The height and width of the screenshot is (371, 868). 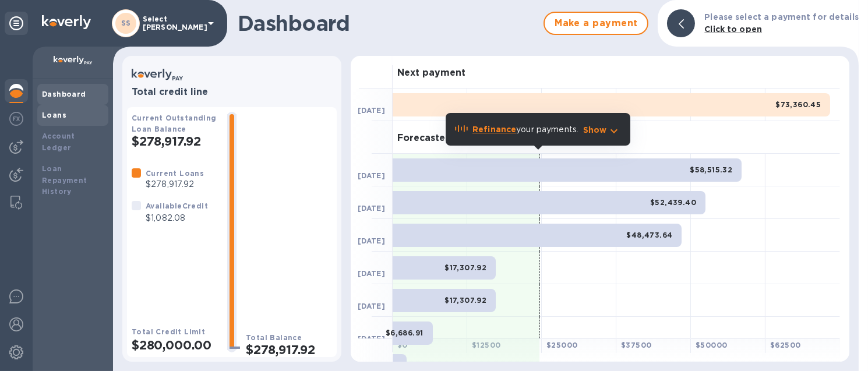 What do you see at coordinates (175, 173) in the screenshot?
I see `b: Current Loans` at bounding box center [175, 173].